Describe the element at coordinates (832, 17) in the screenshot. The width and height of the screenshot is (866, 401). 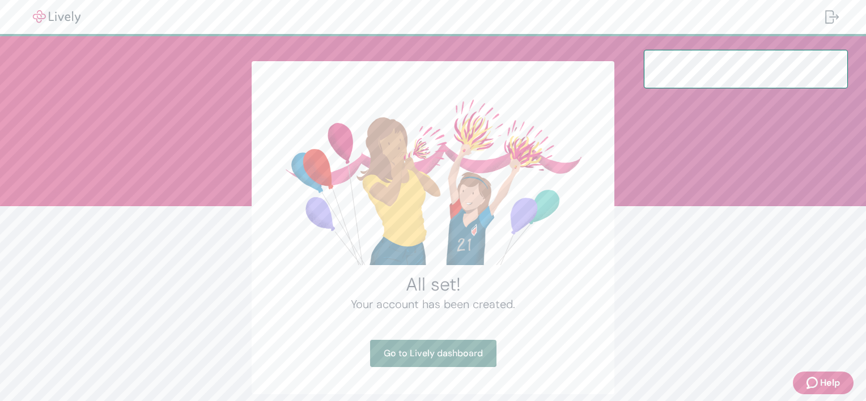
I see `button: Log out` at that location.